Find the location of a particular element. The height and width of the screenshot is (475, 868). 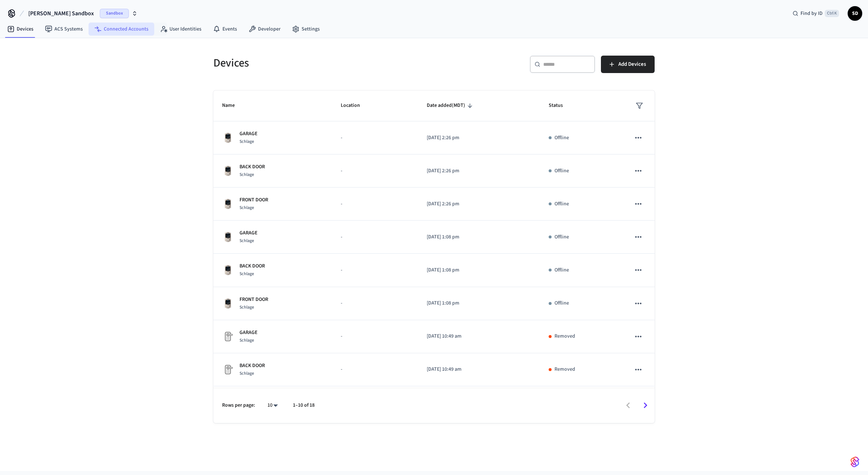

a: User Identities is located at coordinates (181, 29).